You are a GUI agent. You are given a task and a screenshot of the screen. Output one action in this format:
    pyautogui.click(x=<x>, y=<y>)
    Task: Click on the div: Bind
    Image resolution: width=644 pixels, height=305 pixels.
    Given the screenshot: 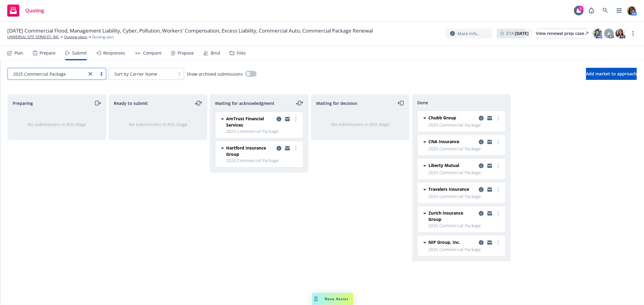 What is the action you would take?
    pyautogui.click(x=215, y=53)
    